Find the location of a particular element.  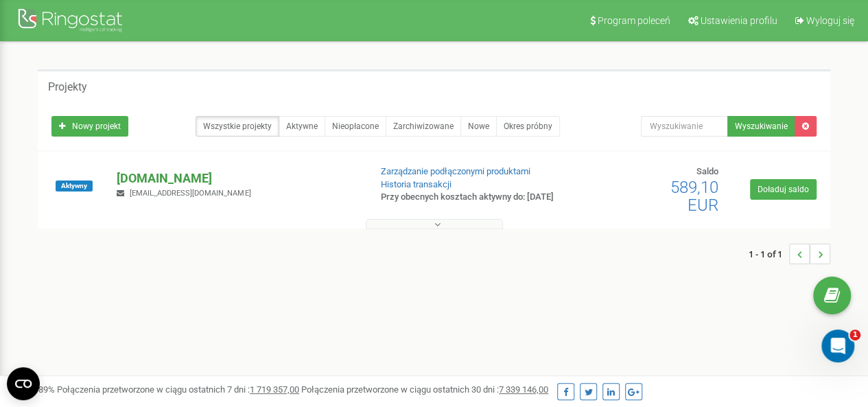

input: Wyszukiwanie is located at coordinates (684, 127).